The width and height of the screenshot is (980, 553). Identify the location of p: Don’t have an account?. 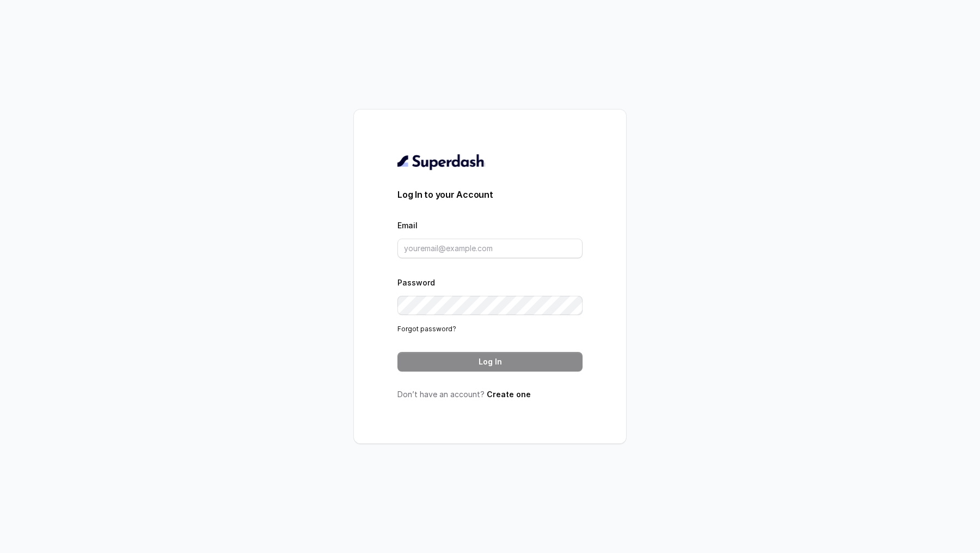
(490, 394).